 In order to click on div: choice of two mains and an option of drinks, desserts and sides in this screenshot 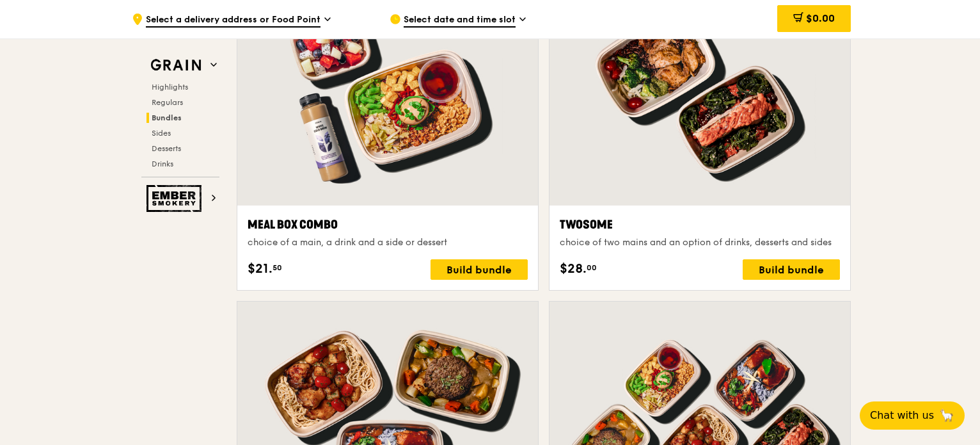, I will do `click(700, 242)`.